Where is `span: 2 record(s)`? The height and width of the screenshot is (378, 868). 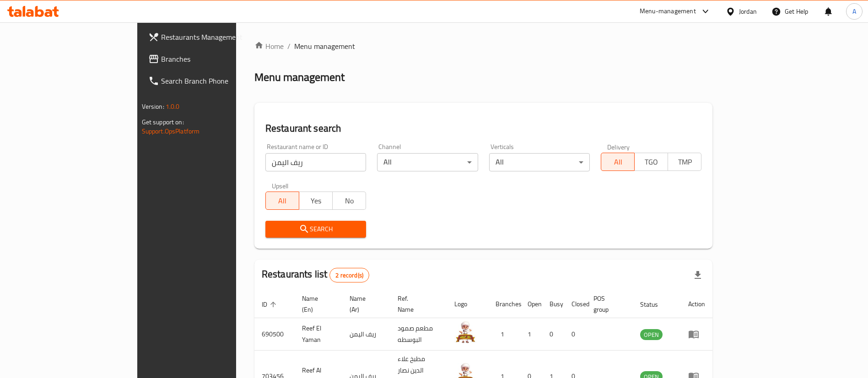 span: 2 record(s) is located at coordinates (349, 275).